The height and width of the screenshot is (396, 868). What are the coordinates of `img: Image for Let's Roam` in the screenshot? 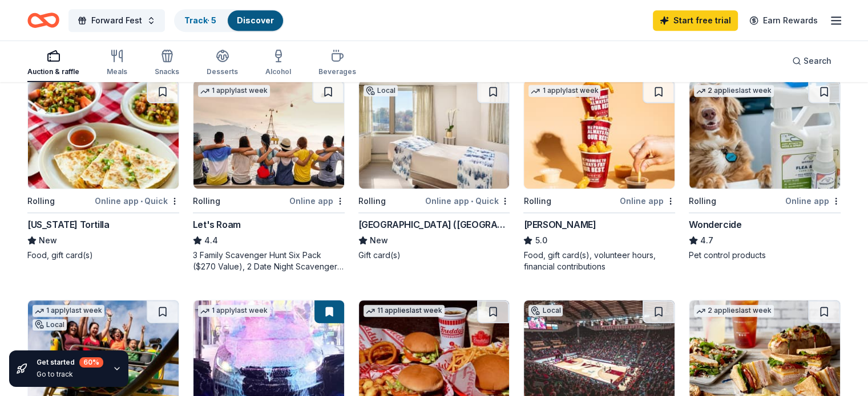 It's located at (268, 135).